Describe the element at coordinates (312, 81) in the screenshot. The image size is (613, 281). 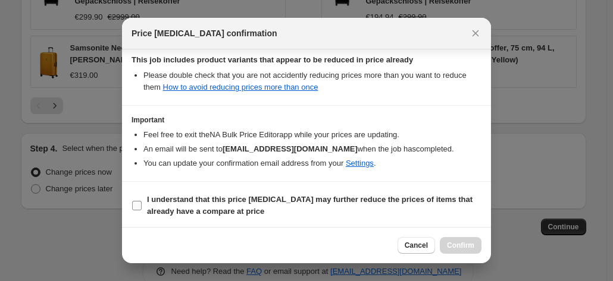
I see `li: Please double check that you are not accidently reducing prices more than you want to reduce them` at that location.